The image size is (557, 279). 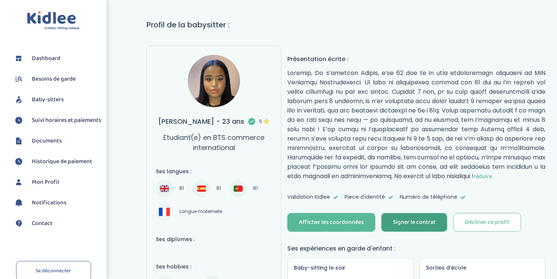 What do you see at coordinates (19, 100) in the screenshot?
I see `img: babysitters.svg` at bounding box center [19, 100].